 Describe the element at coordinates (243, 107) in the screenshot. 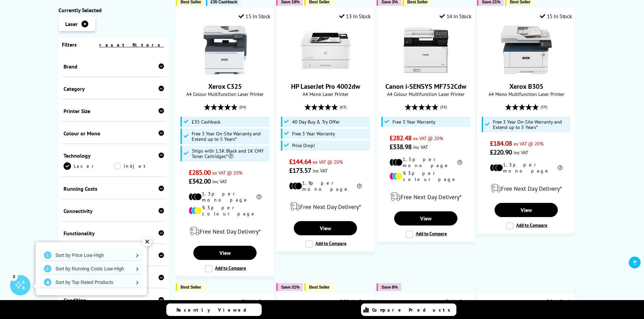

I see `span: (84)` at that location.